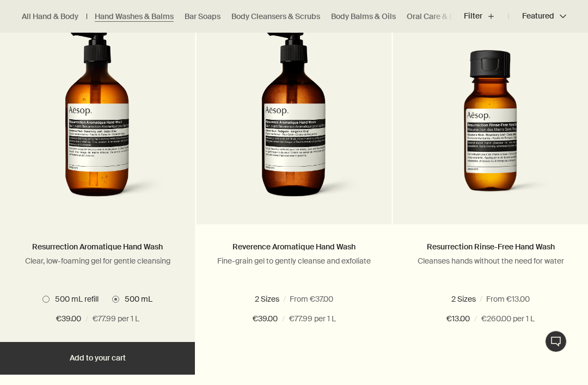 Image resolution: width=588 pixels, height=385 pixels. I want to click on a: Resurrection Aromatique Hand Wash, so click(97, 247).